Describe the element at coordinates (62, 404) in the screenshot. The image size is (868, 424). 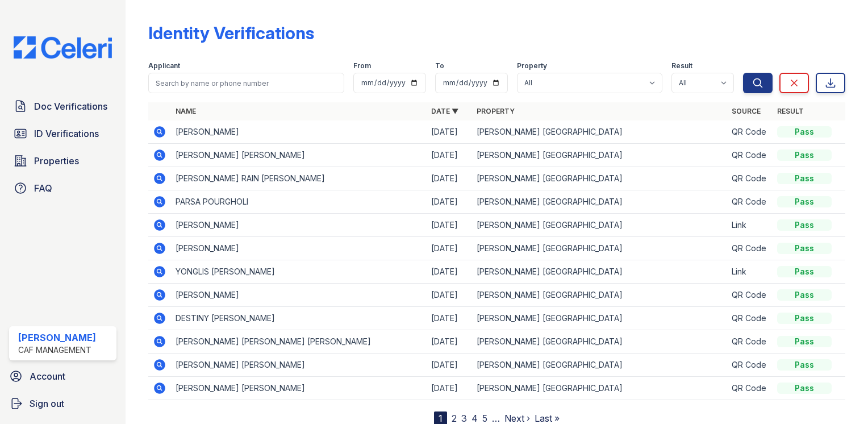
I see `a: Sign out` at that location.